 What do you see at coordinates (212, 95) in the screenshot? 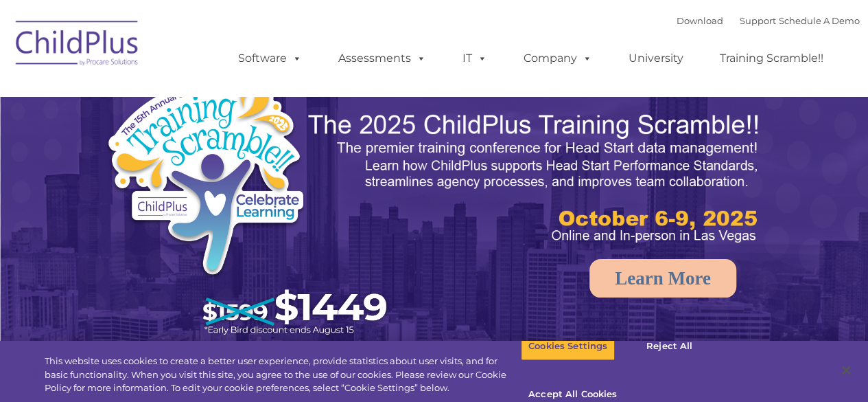
I see `span: Last name` at bounding box center [212, 95].